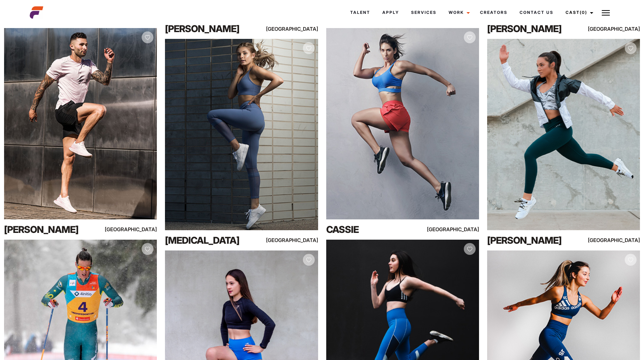 The height and width of the screenshot is (360, 644). I want to click on a: Talent, so click(360, 12).